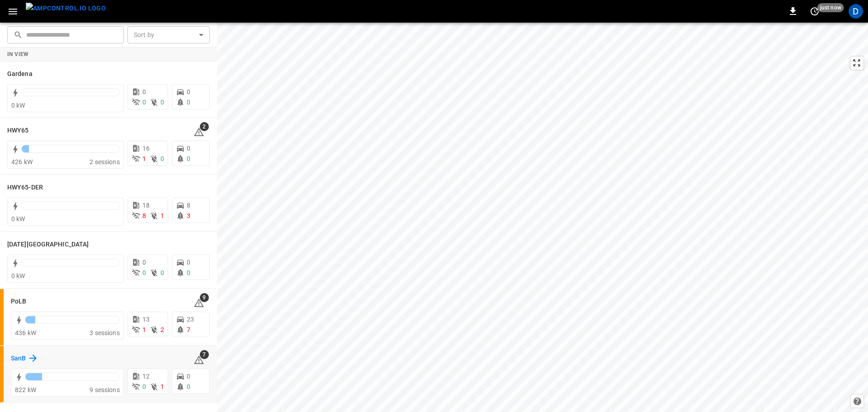  Describe the element at coordinates (25, 389) in the screenshot. I see `span: 822 kW` at that location.